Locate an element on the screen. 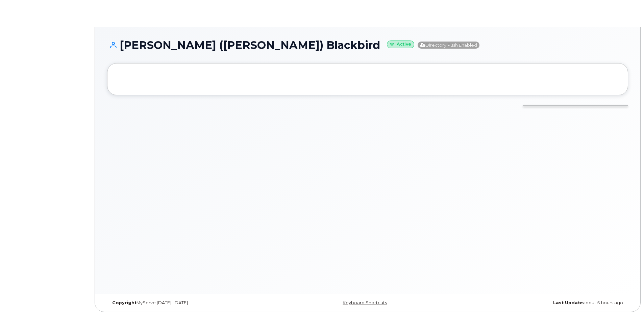  div: about 5 hours ago is located at coordinates (541, 303).